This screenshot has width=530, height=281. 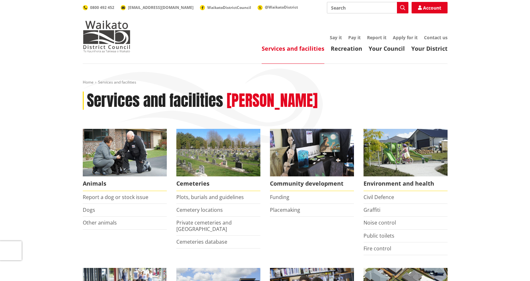 What do you see at coordinates (406, 152) in the screenshot?
I see `img: New housing in Pokeno` at bounding box center [406, 152].